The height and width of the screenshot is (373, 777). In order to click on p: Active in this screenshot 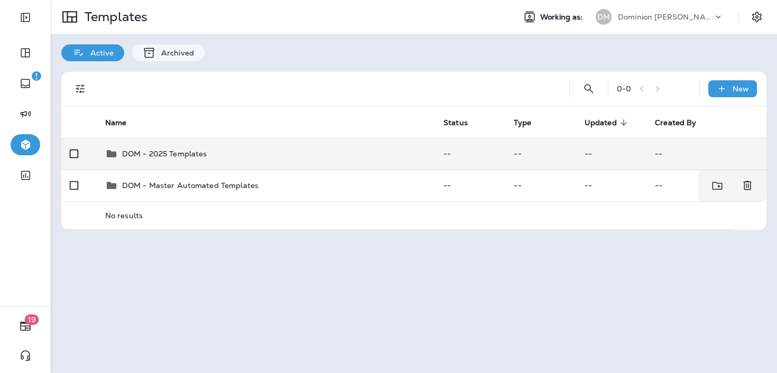, I will do `click(99, 53)`.